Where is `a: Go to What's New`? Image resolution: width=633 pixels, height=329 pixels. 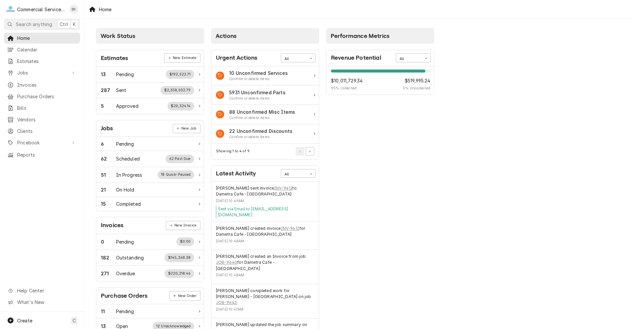
a: Go to What's New is located at coordinates (42, 302).